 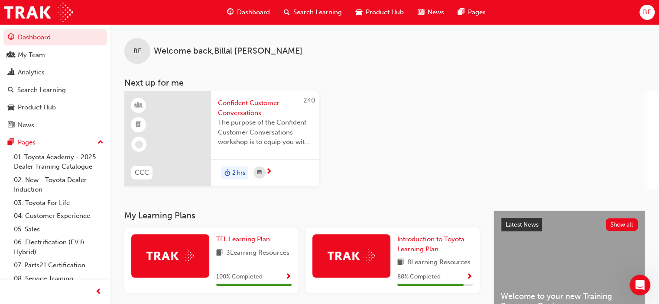 I want to click on a: Product Hub, so click(x=55, y=107).